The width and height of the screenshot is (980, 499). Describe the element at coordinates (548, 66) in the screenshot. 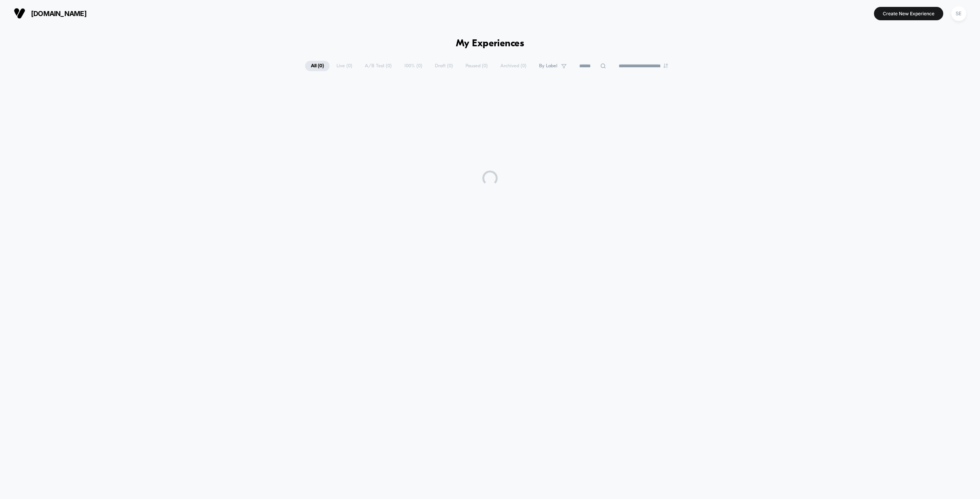

I see `span: By Label` at that location.